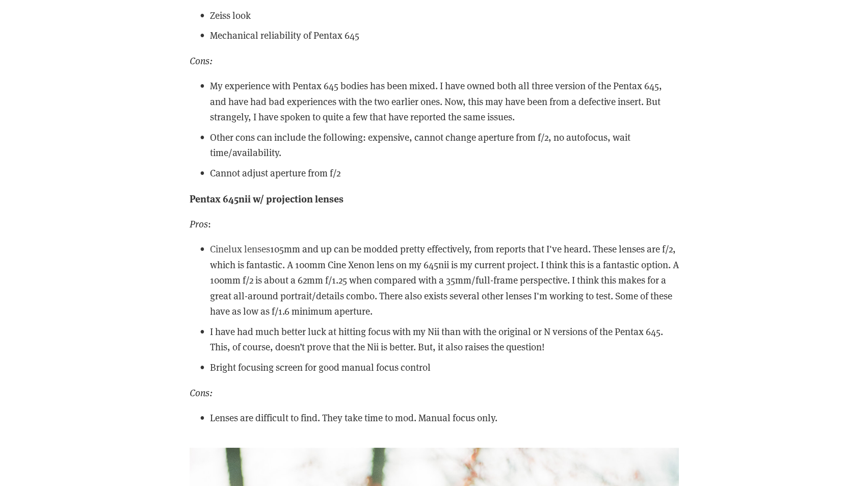  Describe the element at coordinates (445, 339) in the screenshot. I see `p: I have had much better luck at hitting focus with my Nii than with the original or N versions of ...` at that location.